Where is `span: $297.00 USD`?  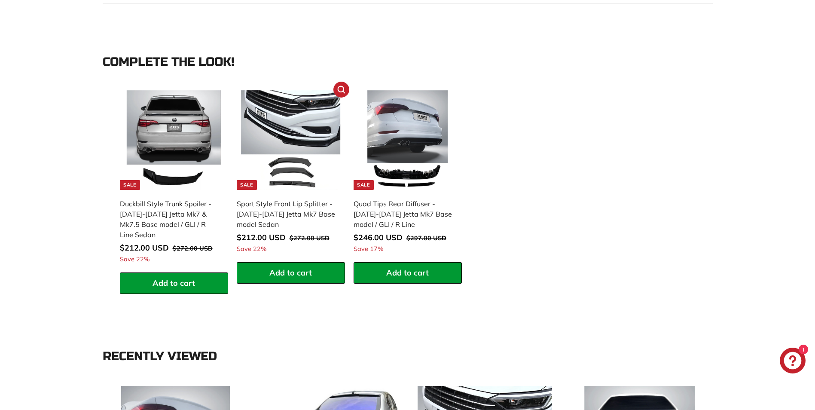 span: $297.00 USD is located at coordinates (426, 238).